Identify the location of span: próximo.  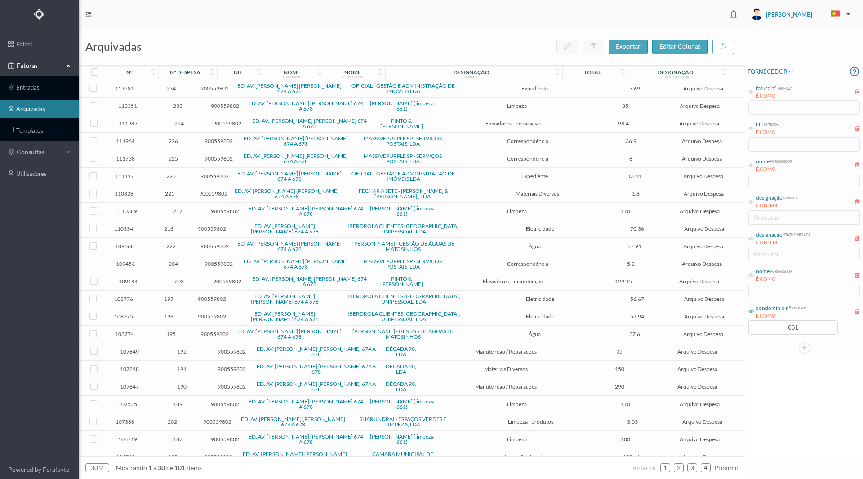
(726, 467).